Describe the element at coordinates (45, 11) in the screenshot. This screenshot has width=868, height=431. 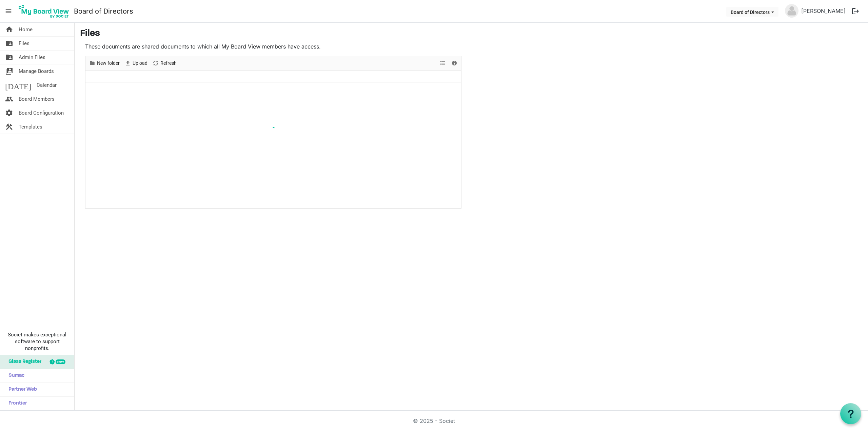
I see `a: My Board View Logo` at that location.